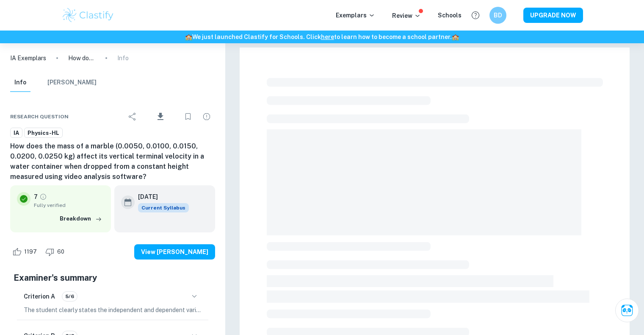  Describe the element at coordinates (26, 251) in the screenshot. I see `div: Like` at that location.